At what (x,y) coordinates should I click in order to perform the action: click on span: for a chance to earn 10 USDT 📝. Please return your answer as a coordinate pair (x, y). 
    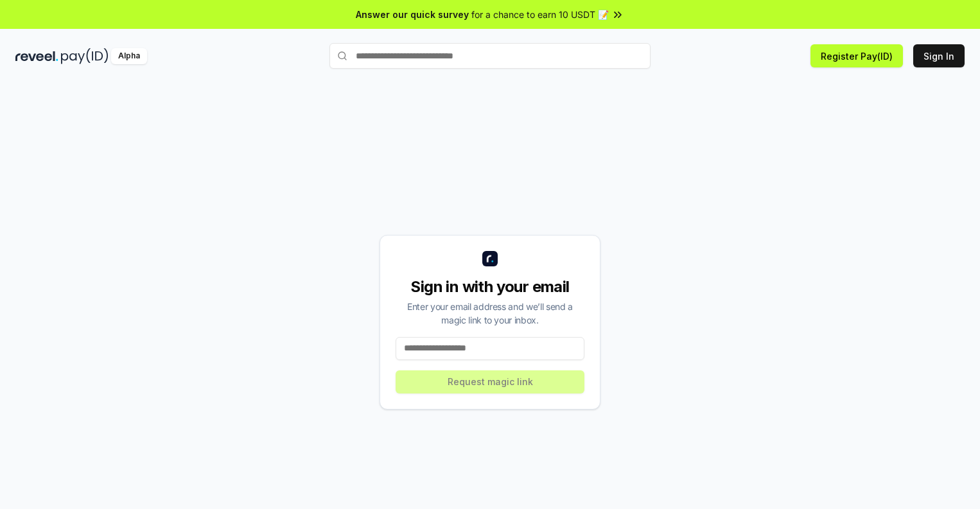
    Looking at the image, I should click on (540, 14).